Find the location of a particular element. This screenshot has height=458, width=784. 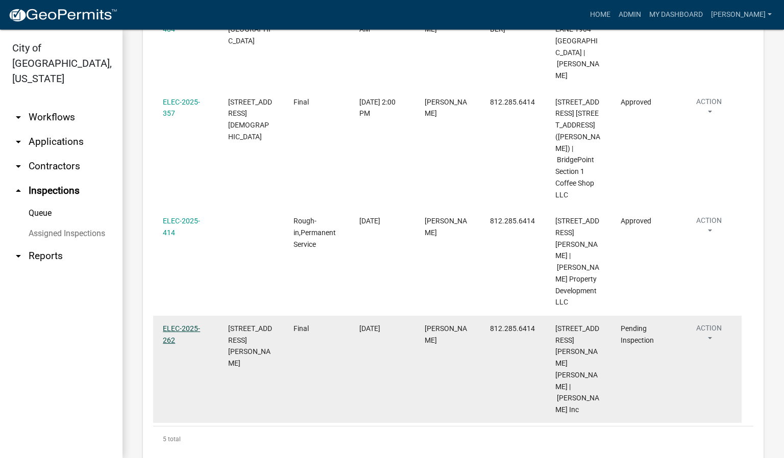

a: Home is located at coordinates (600, 15).